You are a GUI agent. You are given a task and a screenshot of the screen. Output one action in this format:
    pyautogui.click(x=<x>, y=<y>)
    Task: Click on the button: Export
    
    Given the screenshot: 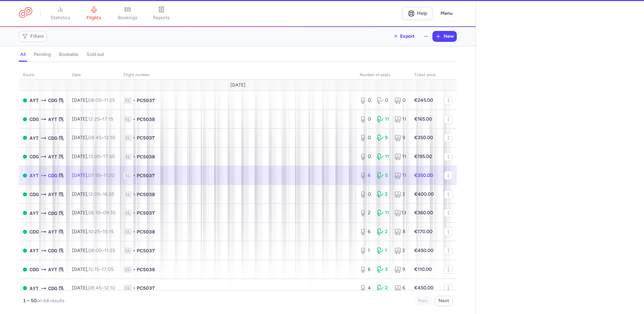 What is the action you would take?
    pyautogui.click(x=404, y=36)
    